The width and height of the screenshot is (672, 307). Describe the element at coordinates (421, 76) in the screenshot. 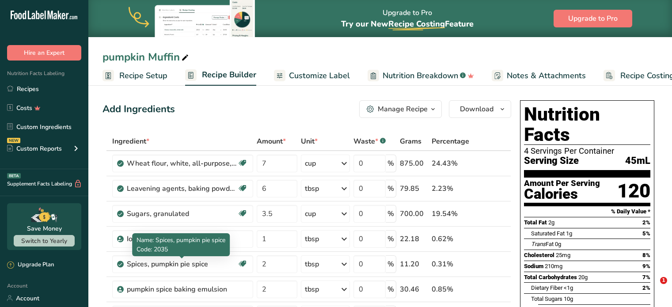

I see `a: Nutrition Breakdown` at that location.